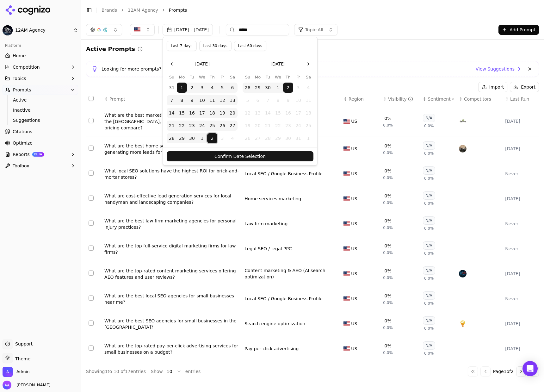 The width and height of the screenshot is (544, 392). Describe the element at coordinates (40, 78) in the screenshot. I see `button: Topics` at that location.